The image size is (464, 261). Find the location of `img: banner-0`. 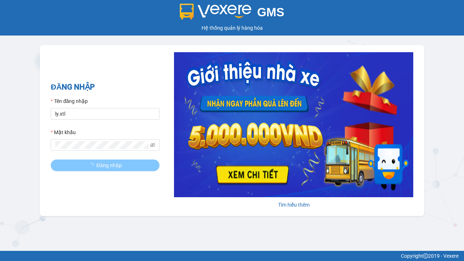

img: banner-0 is located at coordinates (293, 125).